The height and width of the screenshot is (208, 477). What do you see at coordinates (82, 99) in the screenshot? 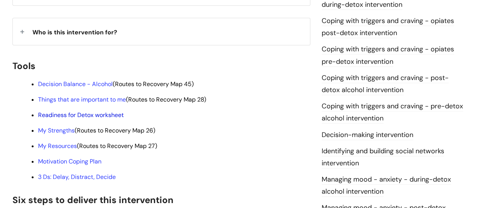
I see `a: Things that are important to me` at bounding box center [82, 99].